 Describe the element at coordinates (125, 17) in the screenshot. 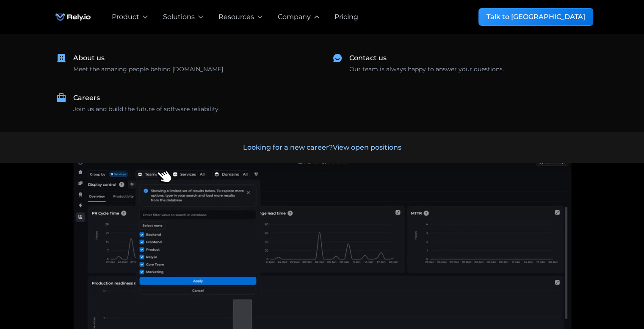

I see `div: Product` at that location.